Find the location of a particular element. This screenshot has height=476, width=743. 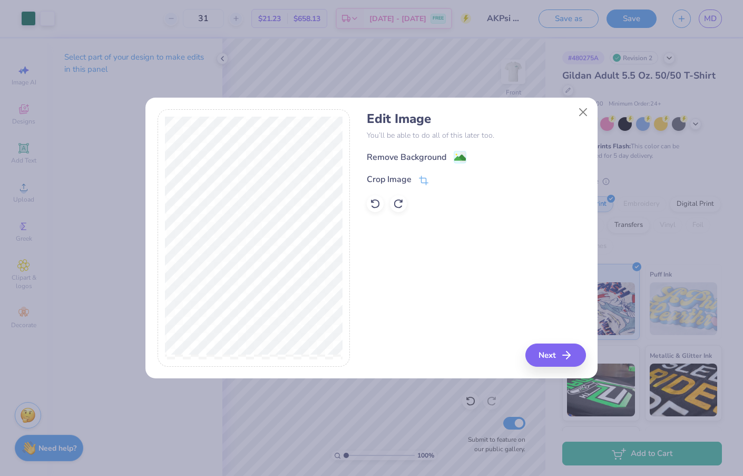

button: Close is located at coordinates (584, 112).